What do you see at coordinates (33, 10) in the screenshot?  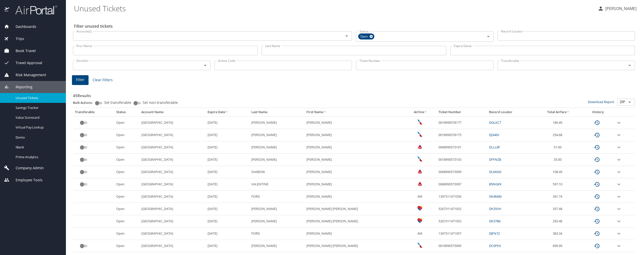 I see `img: airportal-logo.png` at bounding box center [33, 10].